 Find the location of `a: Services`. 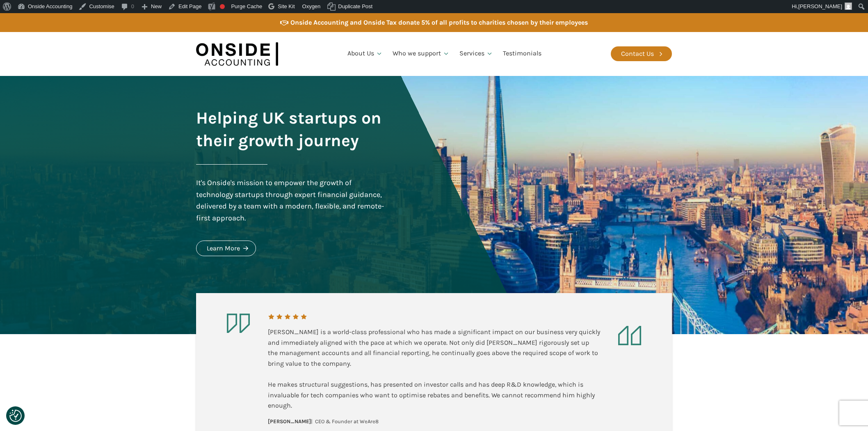

a: Services is located at coordinates (476, 54).